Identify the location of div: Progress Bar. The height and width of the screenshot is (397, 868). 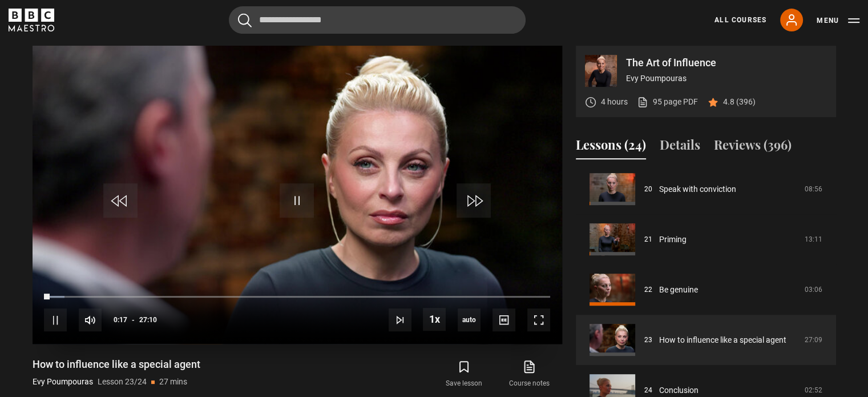
(297, 297).